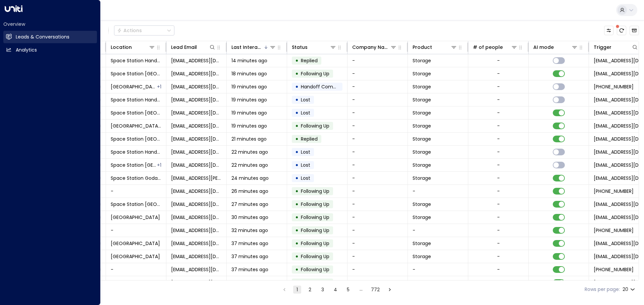 This screenshot has width=644, height=305. I want to click on span: Space Station Slough, so click(135, 243).